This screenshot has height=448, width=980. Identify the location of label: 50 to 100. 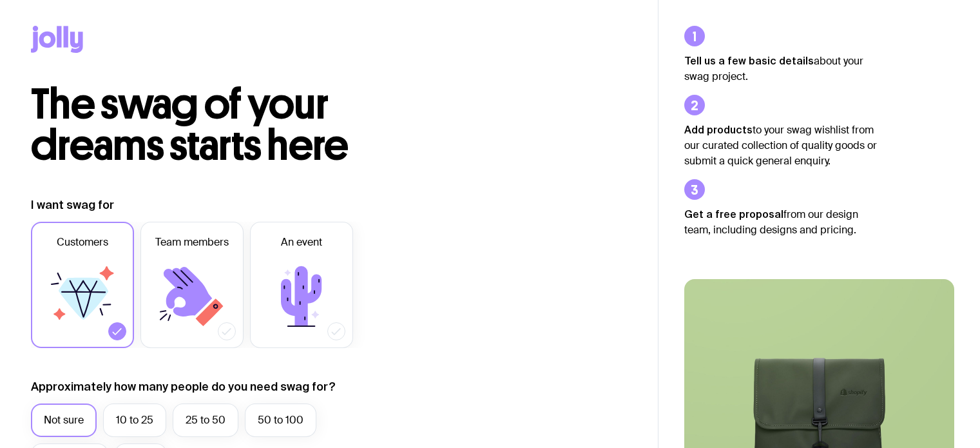
(280, 421).